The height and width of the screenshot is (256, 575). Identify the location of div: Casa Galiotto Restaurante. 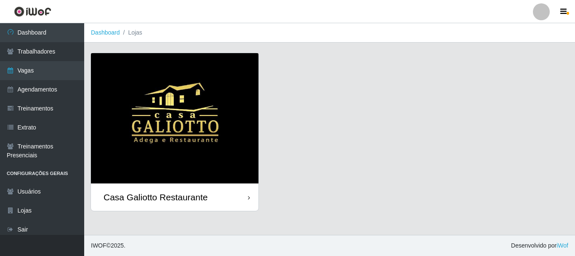
(155, 197).